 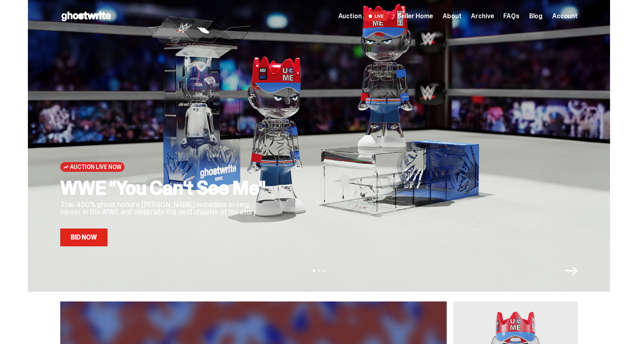 I want to click on span: LIVE, so click(x=376, y=16).